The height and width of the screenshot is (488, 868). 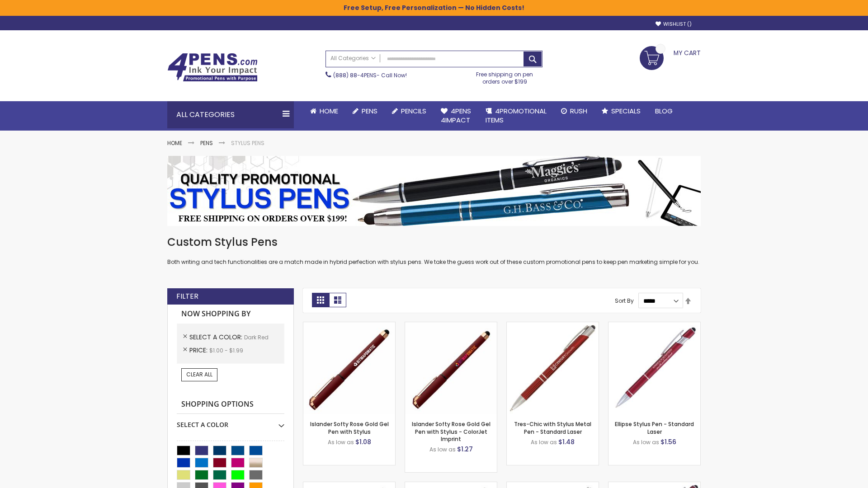 I want to click on span: Dark Red, so click(x=256, y=337).